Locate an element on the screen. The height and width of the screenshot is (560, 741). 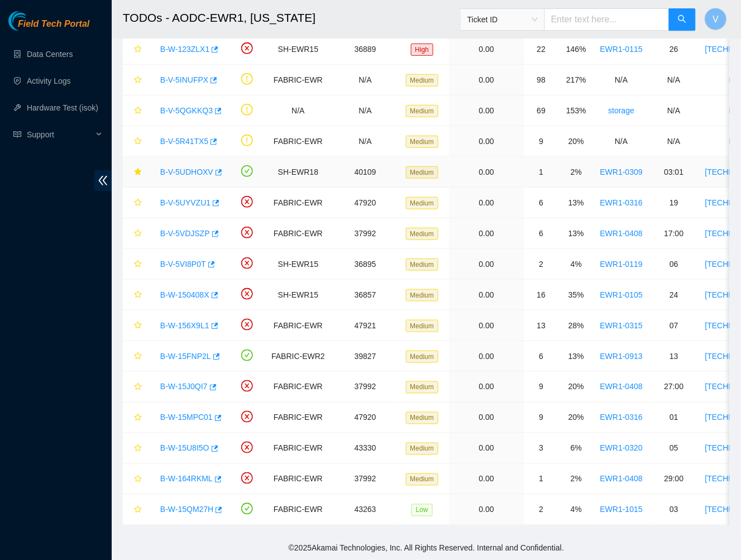
a: storage is located at coordinates (621, 110).